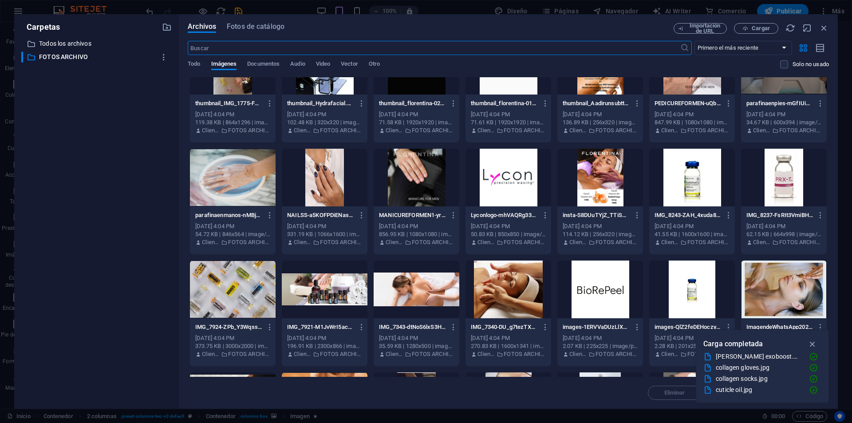 Image resolution: width=852 pixels, height=423 pixels. What do you see at coordinates (692, 346) in the screenshot?
I see `div: 2.28 KB | 201x251 | image/jpeg` at bounding box center [692, 346].